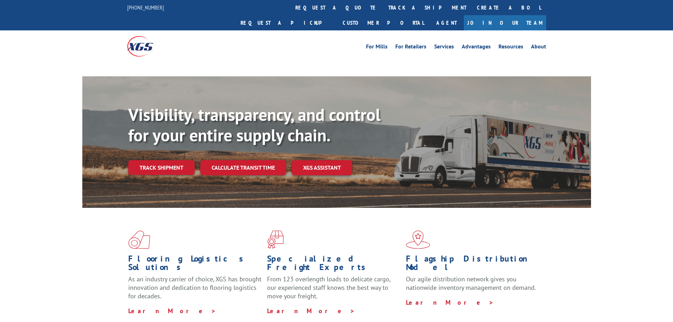 This screenshot has height=322, width=673. I want to click on img: xgs-icon-flagship-distribution-model-red, so click(418, 240).